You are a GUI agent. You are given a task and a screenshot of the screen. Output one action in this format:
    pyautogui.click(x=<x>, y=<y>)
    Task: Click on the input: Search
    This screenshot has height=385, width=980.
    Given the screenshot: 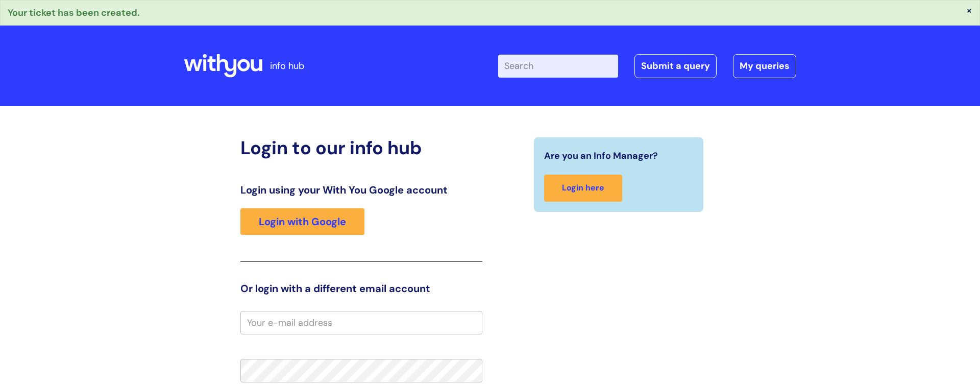 What is the action you would take?
    pyautogui.click(x=558, y=66)
    